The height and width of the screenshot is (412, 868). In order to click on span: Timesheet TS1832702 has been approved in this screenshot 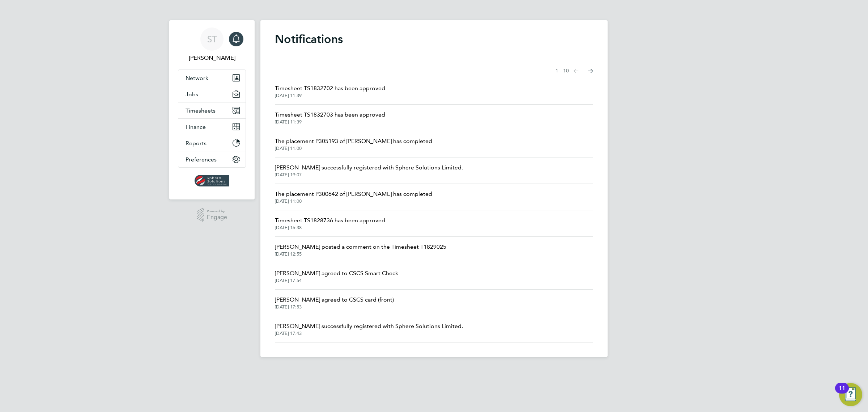, I will do `click(330, 88)`.